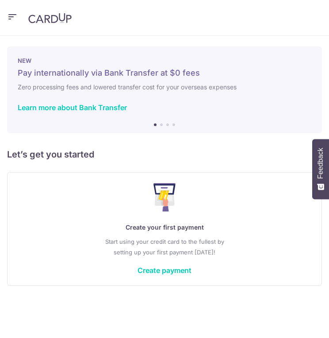  I want to click on p: Create your first payment, so click(165, 227).